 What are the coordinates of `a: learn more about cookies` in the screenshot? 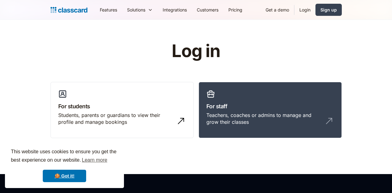 It's located at (95, 160).